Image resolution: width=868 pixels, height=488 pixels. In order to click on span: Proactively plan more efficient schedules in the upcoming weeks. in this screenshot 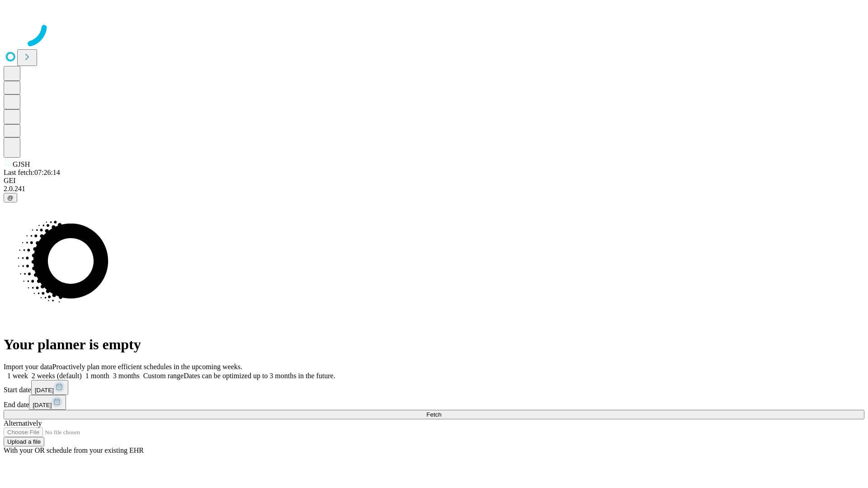, I will do `click(147, 367)`.